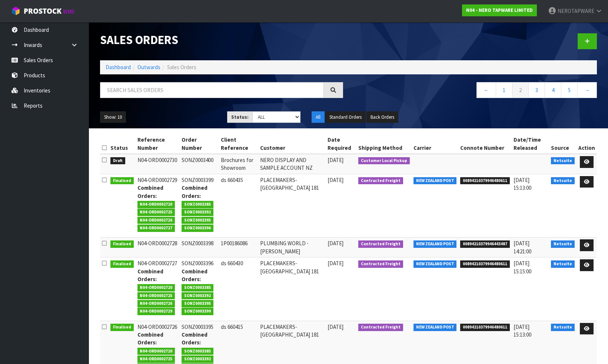 The width and height of the screenshot is (608, 364). I want to click on span: Sales Orders, so click(182, 67).